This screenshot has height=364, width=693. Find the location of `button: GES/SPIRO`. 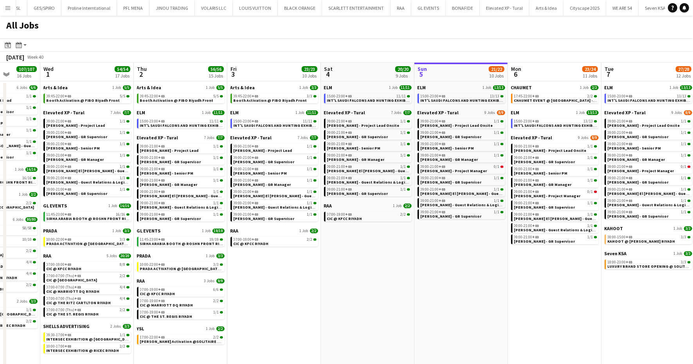

button: GES/SPIRO is located at coordinates (44, 8).